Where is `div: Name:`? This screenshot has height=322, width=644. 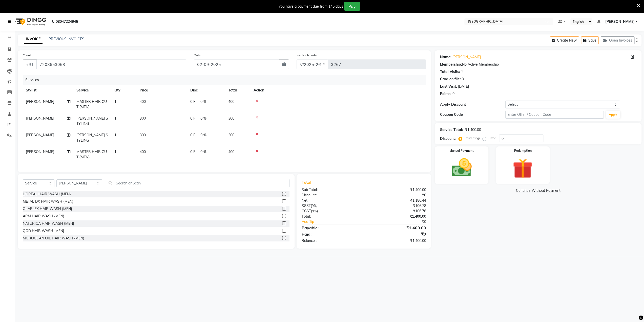
div: Name: is located at coordinates (446, 57).